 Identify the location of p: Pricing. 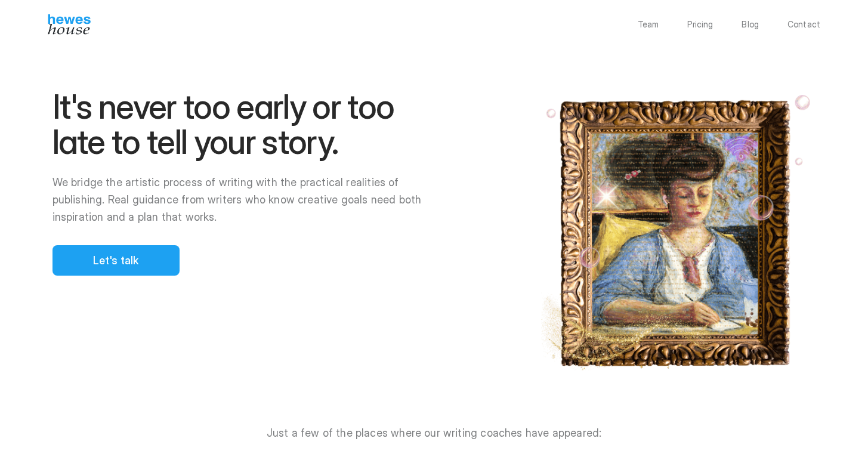
(700, 25).